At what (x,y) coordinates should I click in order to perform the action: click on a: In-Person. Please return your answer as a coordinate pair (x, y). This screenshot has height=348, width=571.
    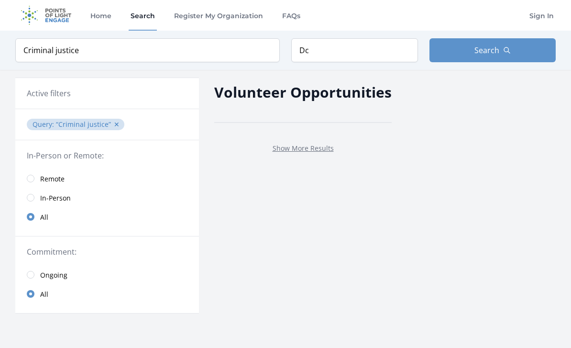
    Looking at the image, I should click on (107, 197).